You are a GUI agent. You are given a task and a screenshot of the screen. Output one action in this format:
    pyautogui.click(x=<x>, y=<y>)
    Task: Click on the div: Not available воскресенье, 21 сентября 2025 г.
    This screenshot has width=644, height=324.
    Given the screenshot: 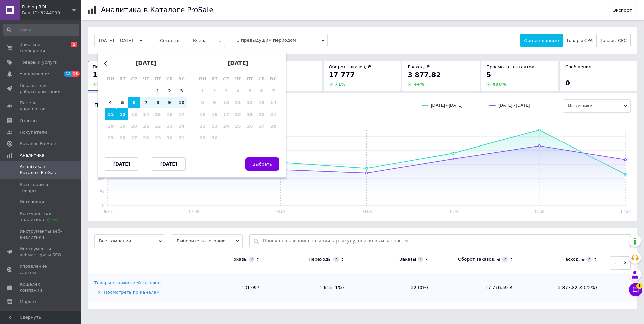 What is the action you would take?
    pyautogui.click(x=273, y=114)
    